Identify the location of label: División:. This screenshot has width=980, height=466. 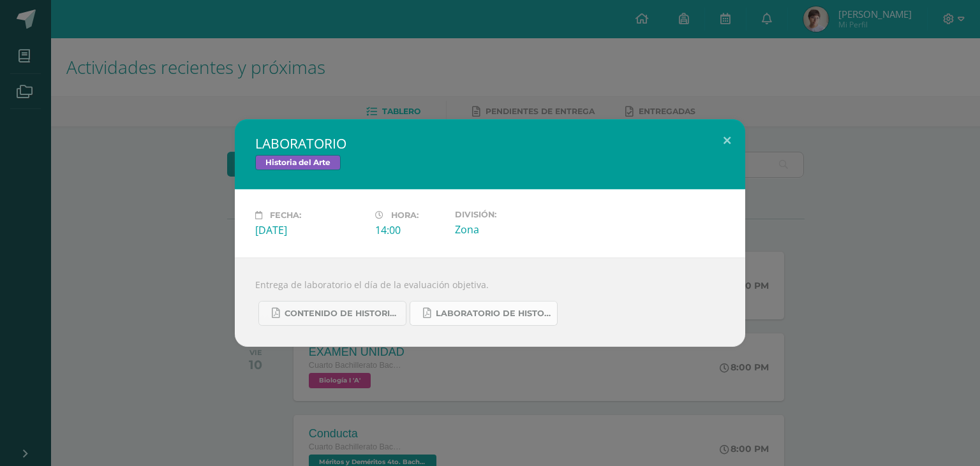
(510, 215).